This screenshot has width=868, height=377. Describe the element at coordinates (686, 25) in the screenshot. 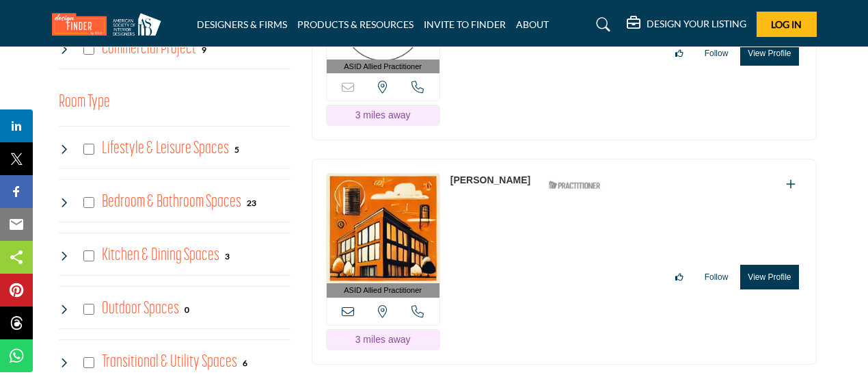

I see `div: DESIGN YOUR LISTING` at that location.